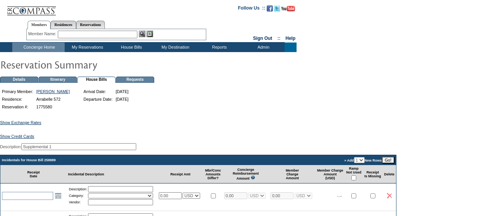 The width and height of the screenshot is (481, 216). I want to click on img: Become our fan on Facebook, so click(270, 8).